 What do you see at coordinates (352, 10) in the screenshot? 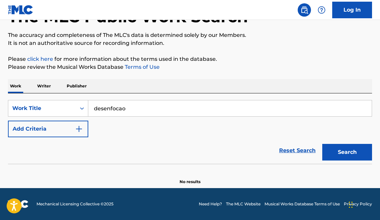
I see `a: Log In` at bounding box center [352, 10].